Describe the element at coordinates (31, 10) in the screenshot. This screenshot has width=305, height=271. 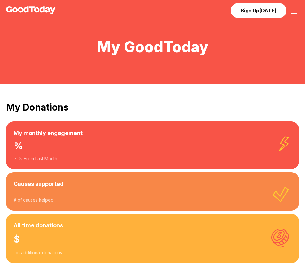
I see `img: GoodToday` at that location.